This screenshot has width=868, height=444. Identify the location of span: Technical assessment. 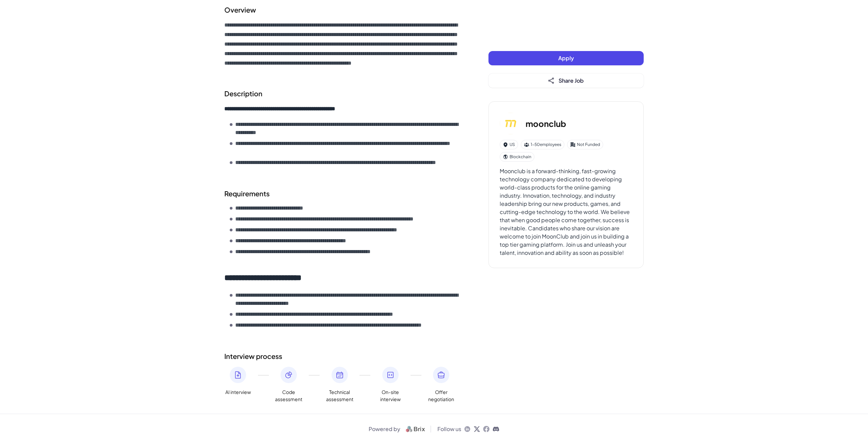
(339, 396).